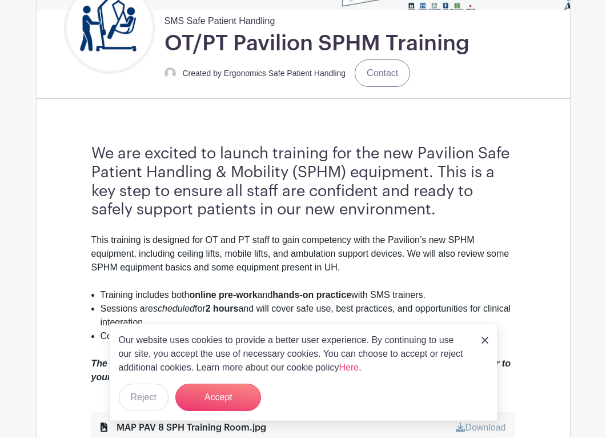 Image resolution: width=606 pixels, height=438 pixels. Describe the element at coordinates (480, 427) in the screenshot. I see `a: Download` at that location.